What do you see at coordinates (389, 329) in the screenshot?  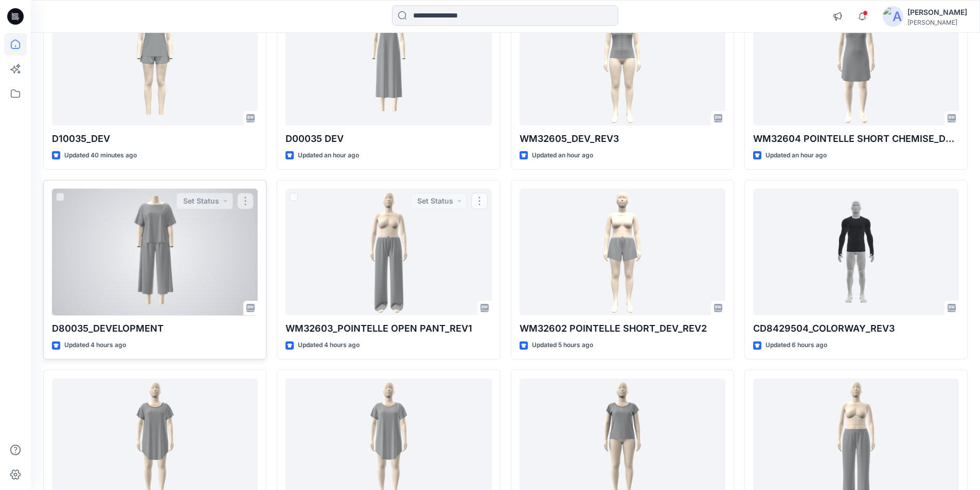 I see `p: WM32603_POINTELLE OPEN PANT_REV1` at bounding box center [389, 329].